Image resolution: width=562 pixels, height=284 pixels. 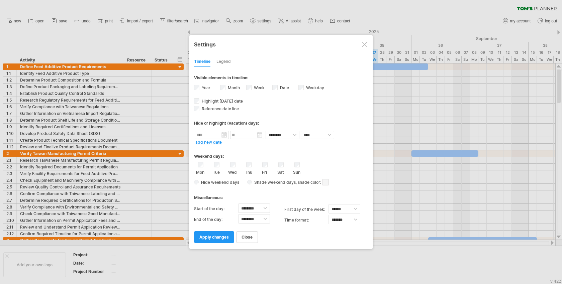 What do you see at coordinates (314, 88) in the screenshot?
I see `label: Weekday` at bounding box center [314, 88].